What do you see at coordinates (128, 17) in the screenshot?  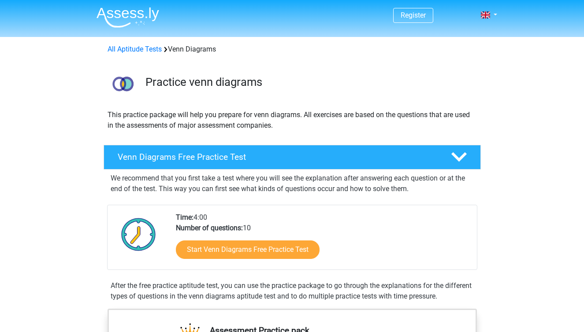 I see `img: Assessly` at bounding box center [128, 17].